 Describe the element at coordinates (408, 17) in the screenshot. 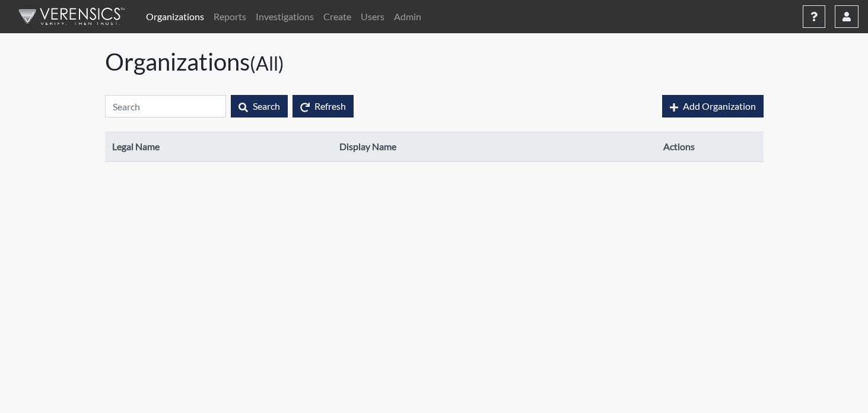

I see `a: Admin` at that location.